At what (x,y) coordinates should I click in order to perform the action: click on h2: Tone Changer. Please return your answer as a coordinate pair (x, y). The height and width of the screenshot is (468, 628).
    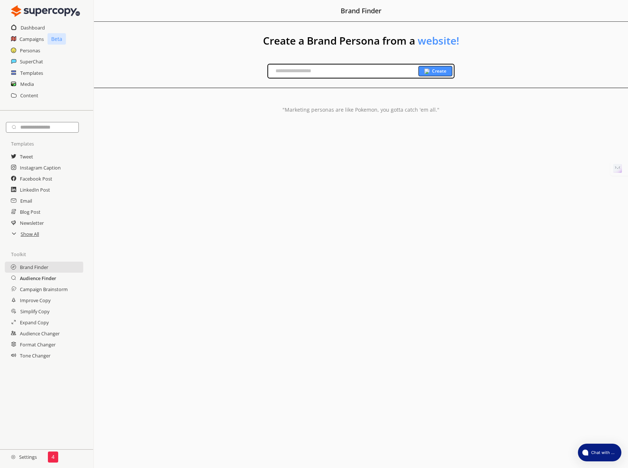
    Looking at the image, I should click on (35, 356).